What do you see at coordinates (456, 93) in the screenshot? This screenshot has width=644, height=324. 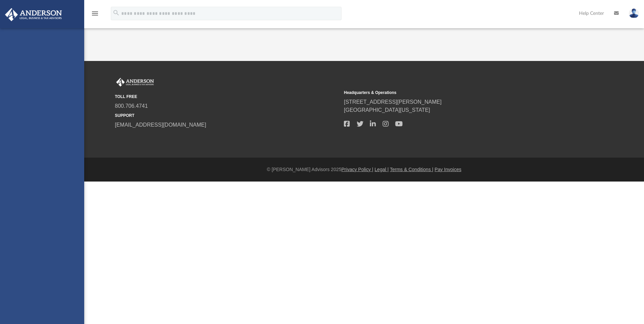 I see `small: Headquarters & Operations` at bounding box center [456, 93].